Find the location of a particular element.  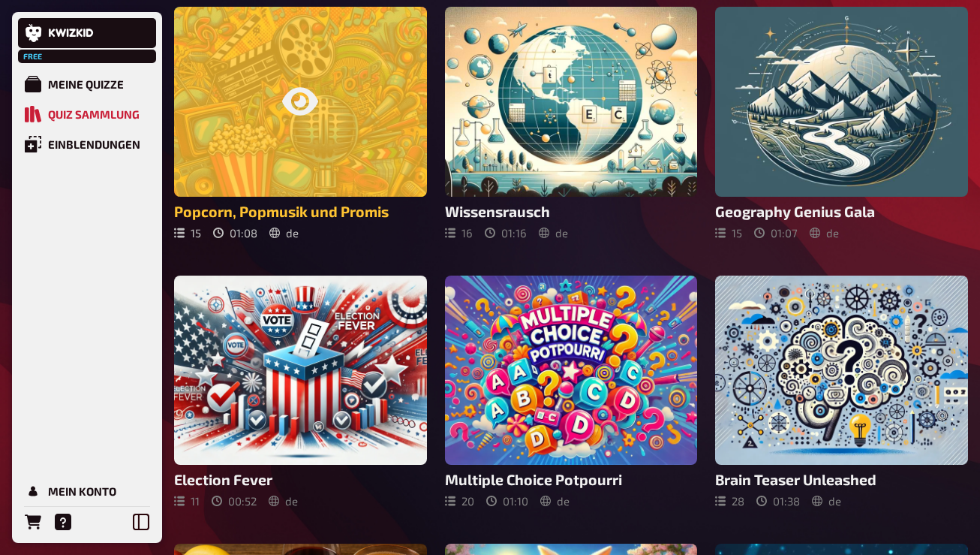

h3: Election Fever is located at coordinates (300, 479).